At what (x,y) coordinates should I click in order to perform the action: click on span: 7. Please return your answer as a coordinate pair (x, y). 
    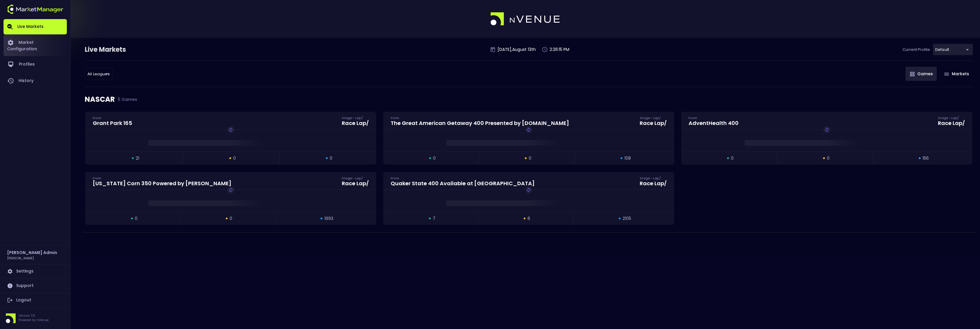
    Looking at the image, I should click on (434, 218).